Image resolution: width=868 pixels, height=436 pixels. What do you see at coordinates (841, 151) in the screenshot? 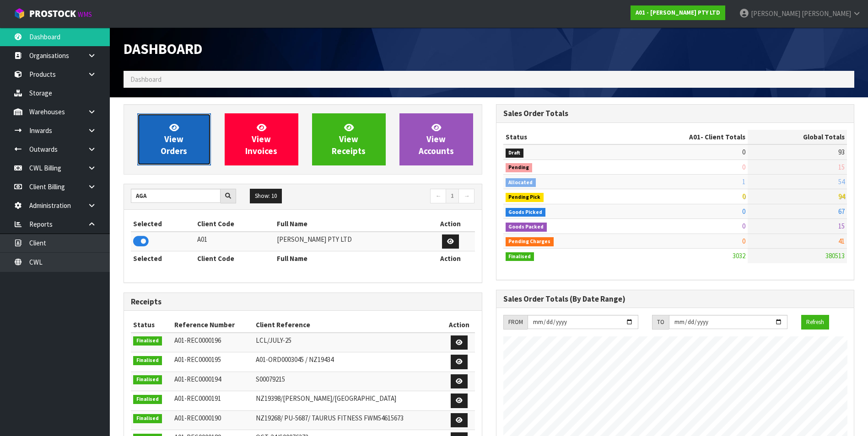
I see `span: 93` at bounding box center [841, 151].